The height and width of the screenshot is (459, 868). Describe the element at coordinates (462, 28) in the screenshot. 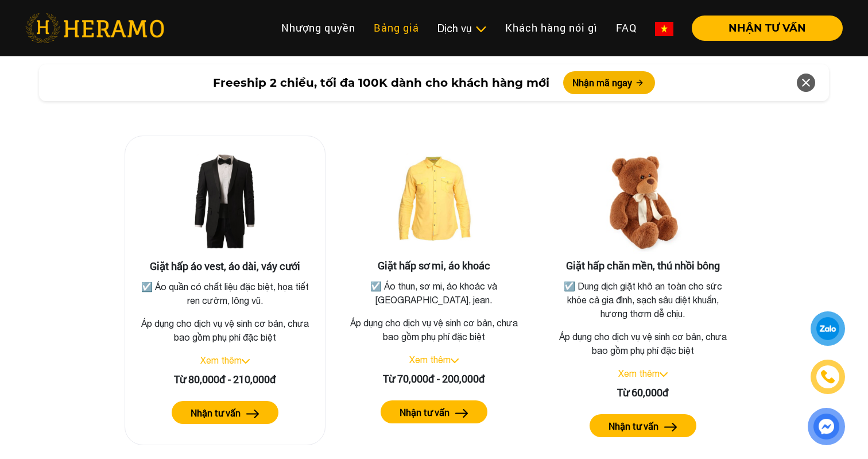

I see `div: Dịch vụ` at that location.